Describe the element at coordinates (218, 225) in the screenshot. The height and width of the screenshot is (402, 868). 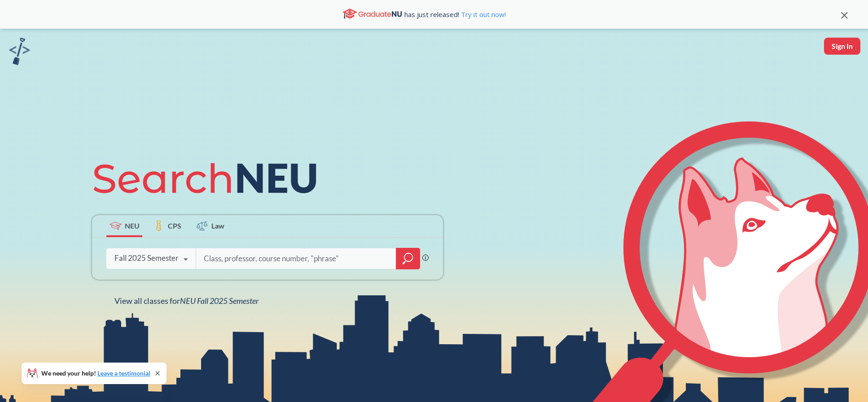
I see `span: Law` at that location.